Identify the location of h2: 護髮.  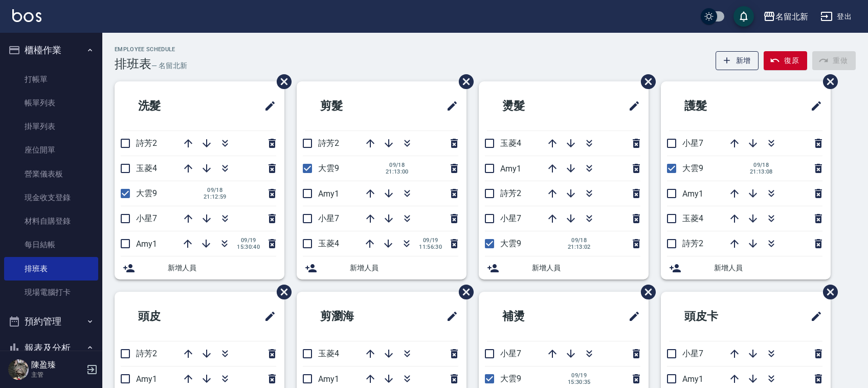
(716, 106).